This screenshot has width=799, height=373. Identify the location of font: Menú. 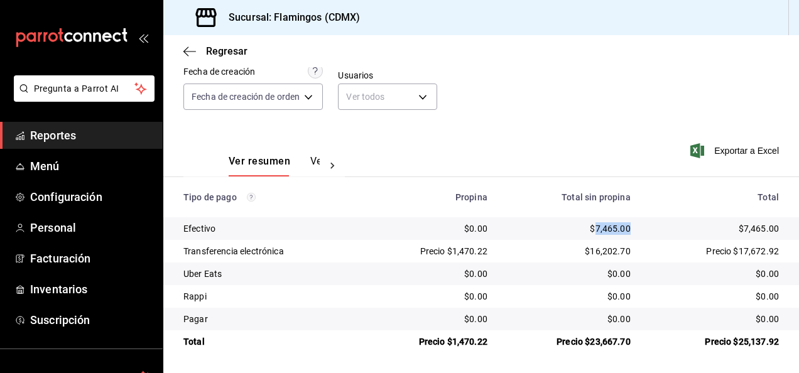
(45, 166).